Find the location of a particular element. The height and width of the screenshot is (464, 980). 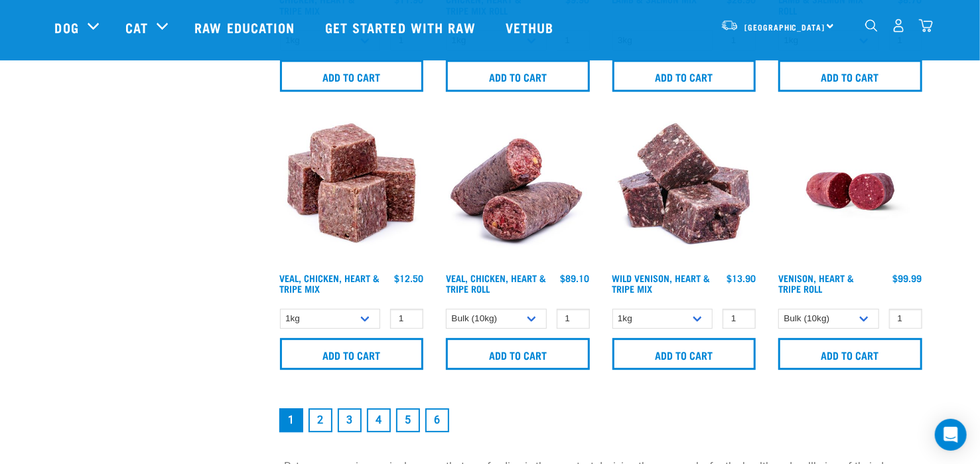

a: Dog is located at coordinates (67, 27).